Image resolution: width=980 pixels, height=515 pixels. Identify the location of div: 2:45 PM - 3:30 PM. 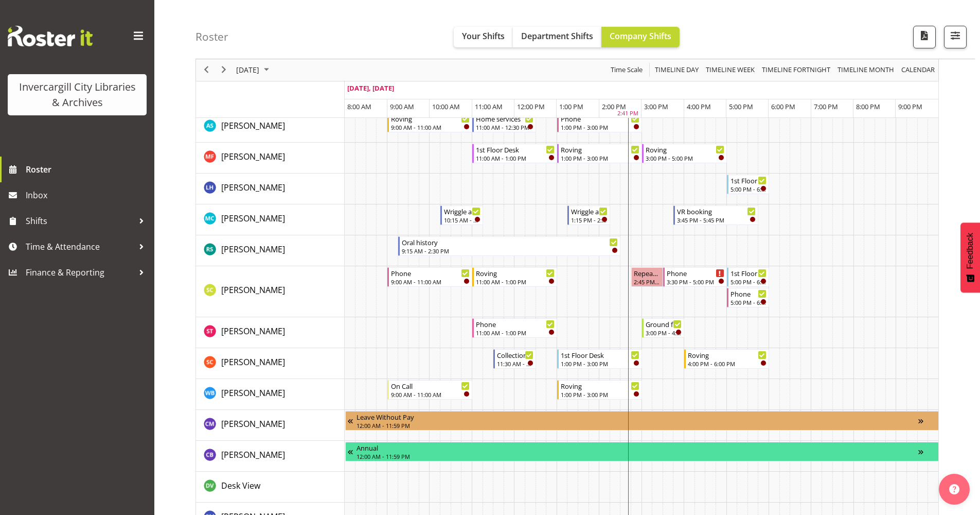
(647, 282).